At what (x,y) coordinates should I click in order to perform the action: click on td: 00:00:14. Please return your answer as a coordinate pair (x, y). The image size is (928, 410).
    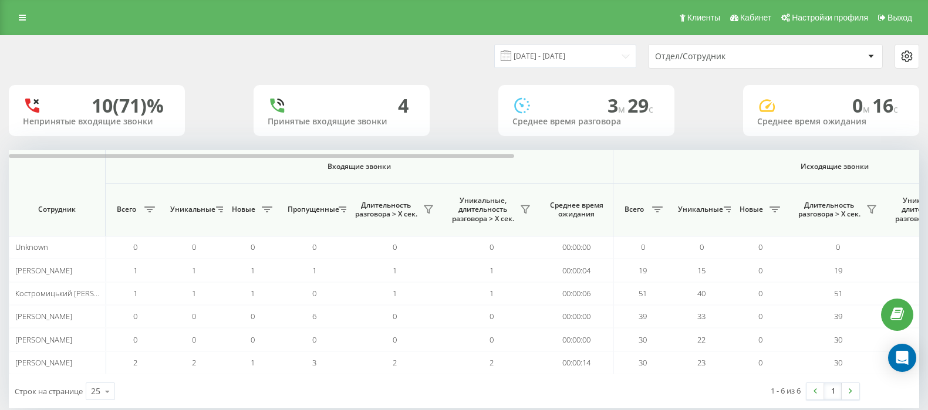
    Looking at the image, I should click on (576, 363).